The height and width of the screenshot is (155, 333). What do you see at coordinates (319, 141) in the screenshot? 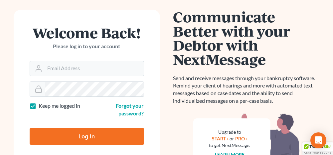
I see `div: Open Intercom Messenger` at bounding box center [319, 141].